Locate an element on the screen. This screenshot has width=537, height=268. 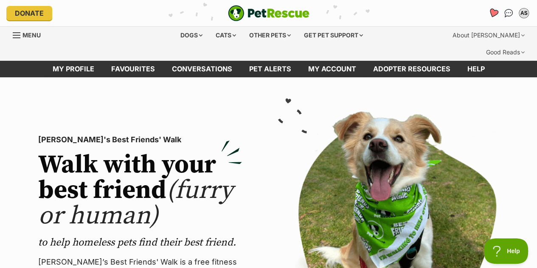
a: My account is located at coordinates (332, 69).